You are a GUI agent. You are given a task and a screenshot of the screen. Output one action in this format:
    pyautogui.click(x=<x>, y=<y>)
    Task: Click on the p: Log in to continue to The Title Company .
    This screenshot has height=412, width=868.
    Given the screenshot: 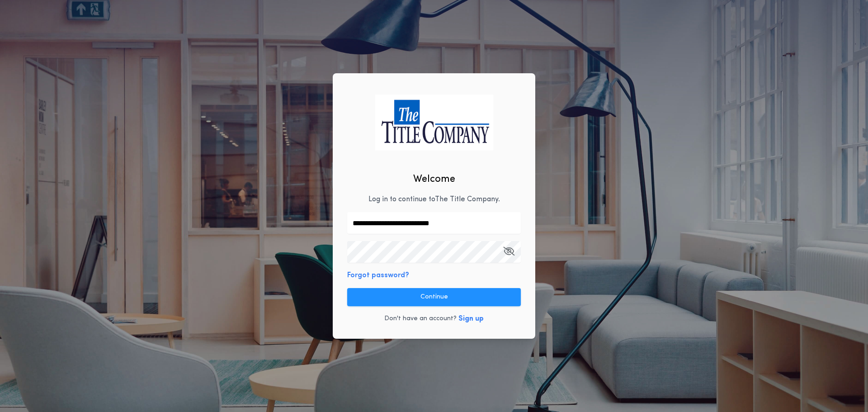 What is the action you would take?
    pyautogui.click(x=434, y=200)
    